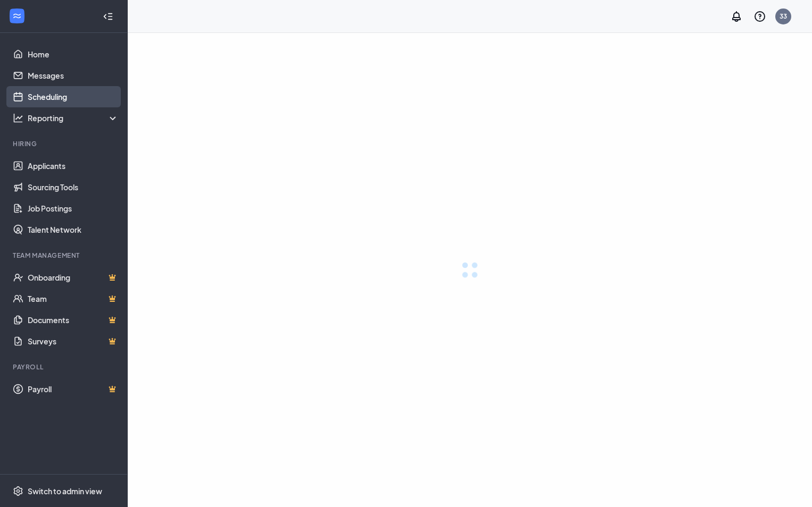 This screenshot has height=507, width=812. Describe the element at coordinates (74, 118) in the screenshot. I see `div: Reporting` at that location.